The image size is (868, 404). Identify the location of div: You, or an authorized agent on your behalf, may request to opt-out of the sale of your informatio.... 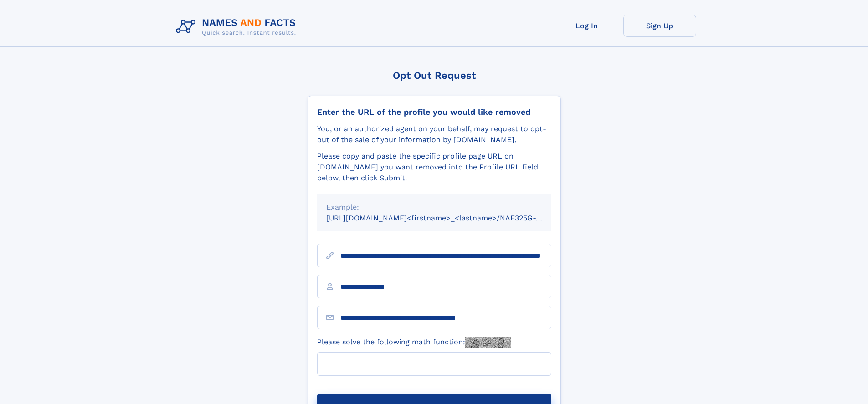
(434, 134).